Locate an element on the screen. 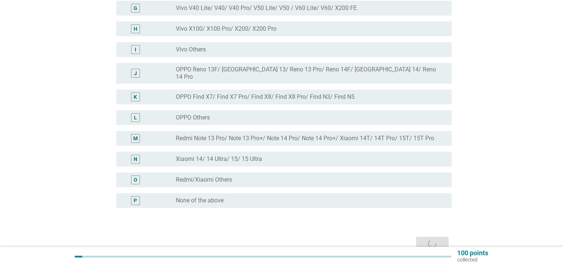  div: H is located at coordinates (136, 29).